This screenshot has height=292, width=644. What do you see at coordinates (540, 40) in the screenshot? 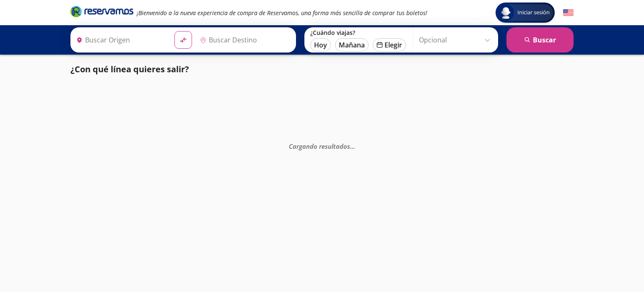
I see `button: Buscar` at bounding box center [540, 40].